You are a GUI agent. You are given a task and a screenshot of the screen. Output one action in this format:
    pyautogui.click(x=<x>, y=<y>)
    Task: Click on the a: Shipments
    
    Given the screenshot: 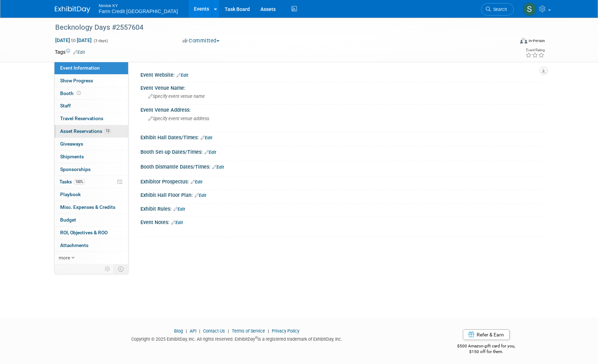 What is the action you would take?
    pyautogui.click(x=91, y=157)
    